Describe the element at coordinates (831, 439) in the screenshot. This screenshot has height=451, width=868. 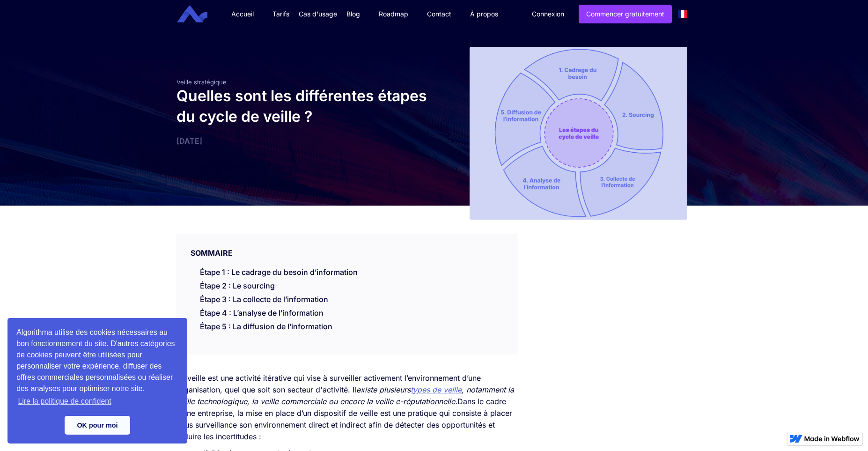
I see `img: Made in Webflow` at that location.